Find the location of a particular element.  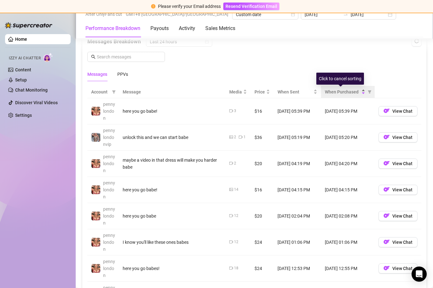

div: Sales Metrics is located at coordinates (220, 28).